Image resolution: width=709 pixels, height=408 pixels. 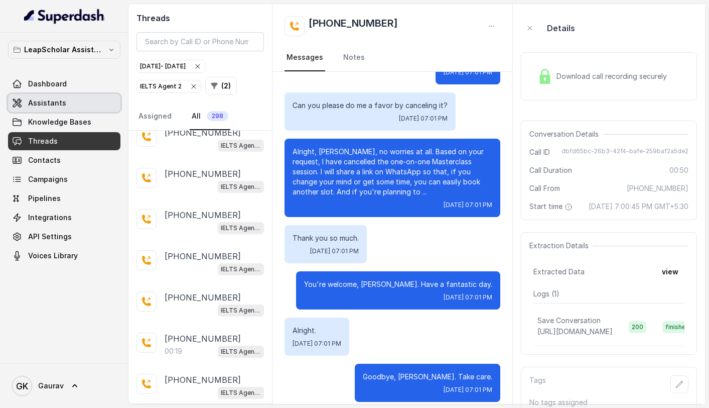 What do you see at coordinates (326, 238) in the screenshot?
I see `p: Thank you so much.` at bounding box center [326, 238].